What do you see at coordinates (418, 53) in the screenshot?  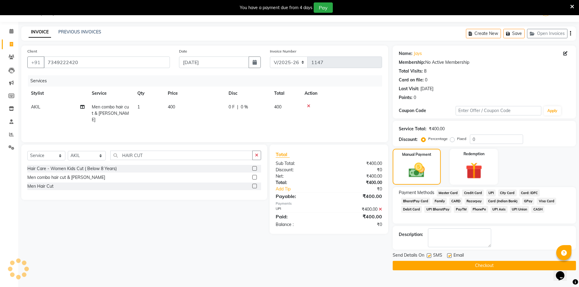 I see `a: Jays` at bounding box center [418, 53].